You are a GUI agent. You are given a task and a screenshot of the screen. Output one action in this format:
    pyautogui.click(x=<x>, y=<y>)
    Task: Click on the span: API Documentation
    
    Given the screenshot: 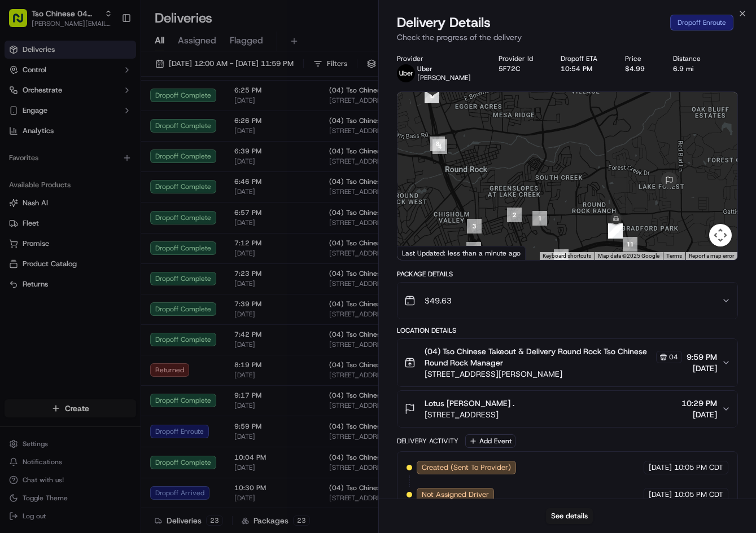 What is the action you would take?
    pyautogui.click(x=144, y=258)
    